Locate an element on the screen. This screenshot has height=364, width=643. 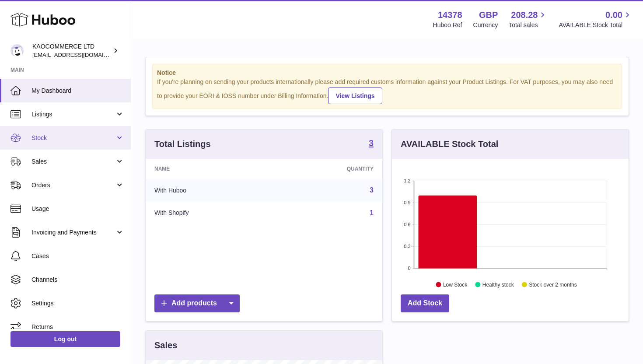
span: Usage is located at coordinates (78, 209).